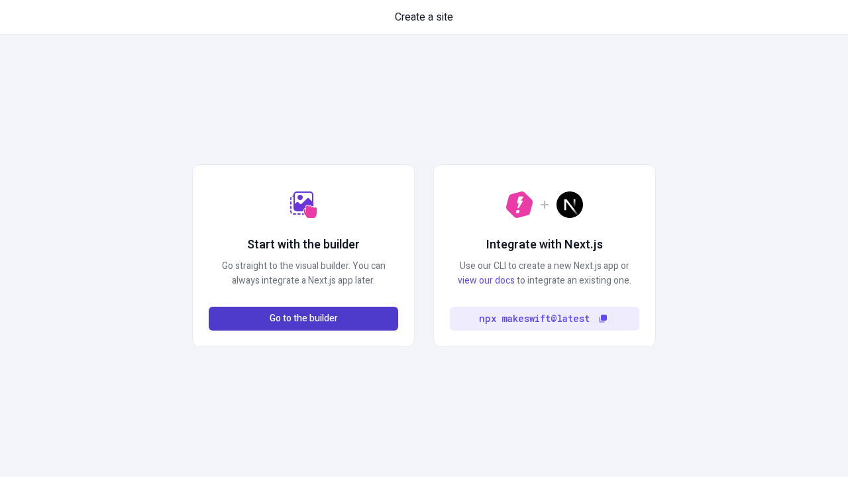  I want to click on code: npx makeswift@latest, so click(534, 319).